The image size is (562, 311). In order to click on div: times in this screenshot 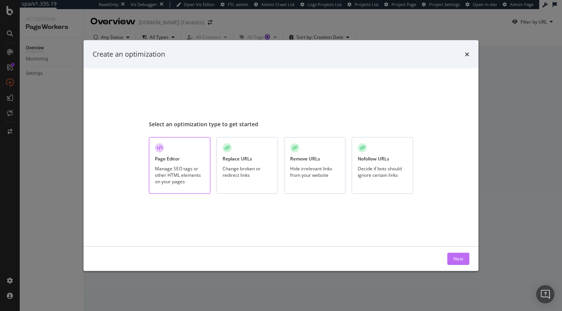, I will do `click(467, 54)`.